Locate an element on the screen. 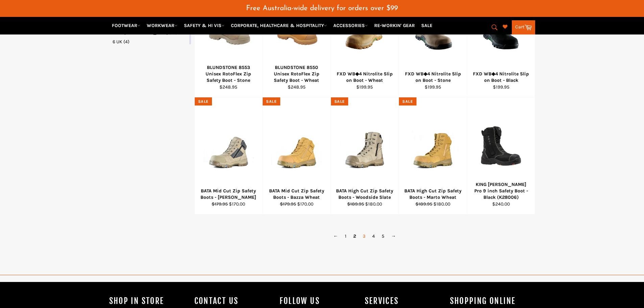  div: BATA Mid Cut Zip Safety Boots - Bazza Wheat is located at coordinates (297, 194).